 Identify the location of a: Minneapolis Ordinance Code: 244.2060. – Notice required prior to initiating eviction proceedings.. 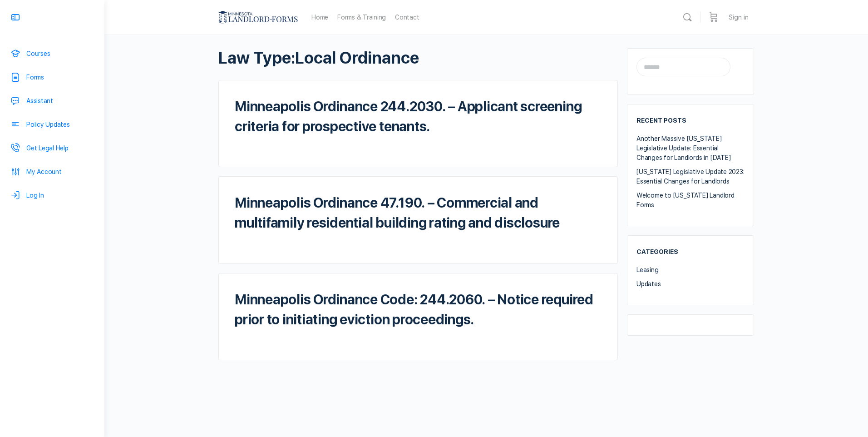
(414, 310).